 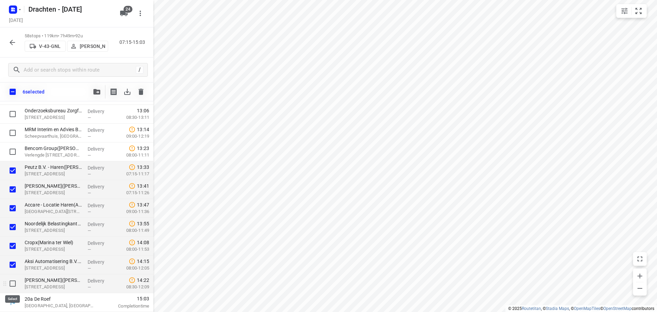 I want to click on p: 08:00-11:11, so click(x=132, y=155).